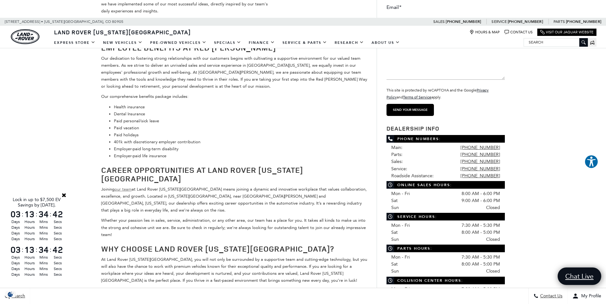 The image size is (606, 304). Describe the element at coordinates (484, 32) in the screenshot. I see `a: Hours & Map` at that location.